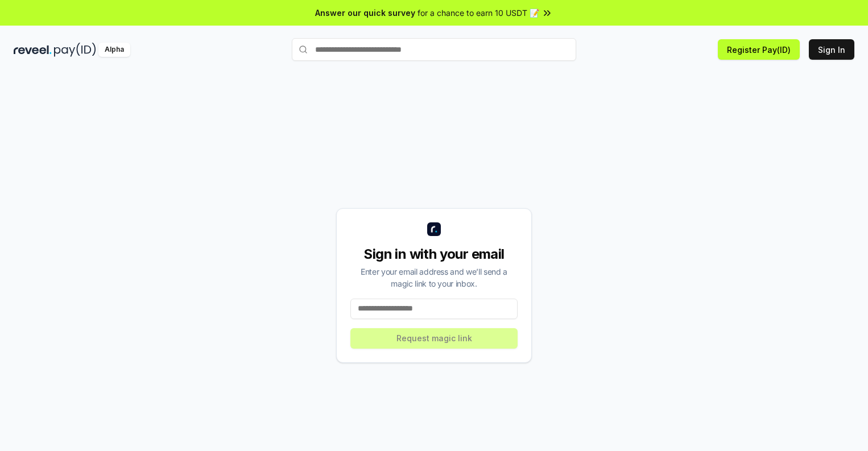  Describe the element at coordinates (114, 49) in the screenshot. I see `div: Alpha` at that location.